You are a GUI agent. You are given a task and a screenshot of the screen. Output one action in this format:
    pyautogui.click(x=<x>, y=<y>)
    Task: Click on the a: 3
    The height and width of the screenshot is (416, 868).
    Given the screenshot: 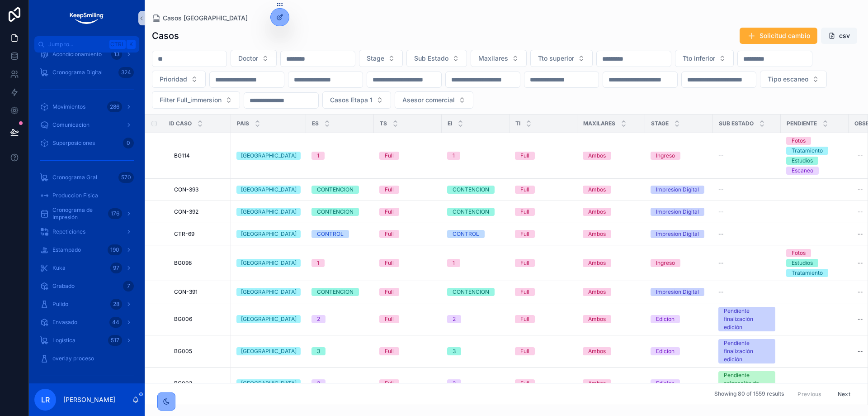 What is the action you would take?
    pyautogui.click(x=340, y=351)
    